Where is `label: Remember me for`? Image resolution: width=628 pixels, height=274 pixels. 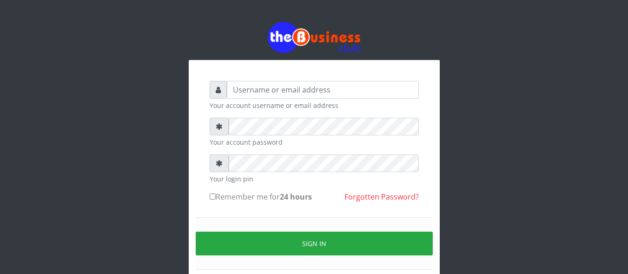 label: Remember me for is located at coordinates (261, 197).